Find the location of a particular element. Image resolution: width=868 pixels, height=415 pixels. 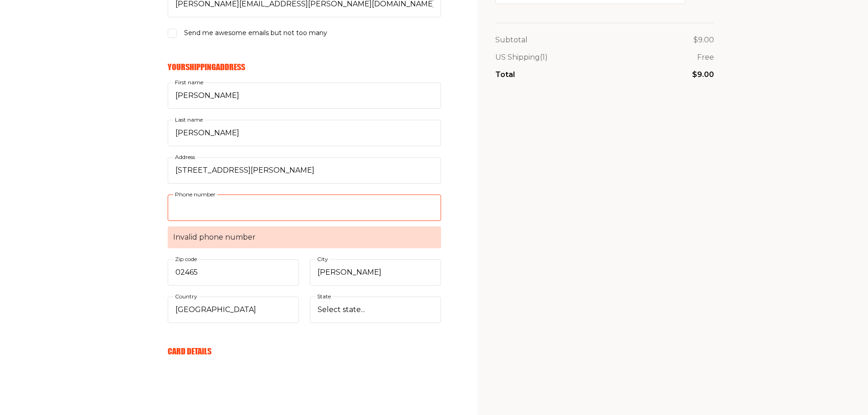

p: Total is located at coordinates (505, 75).